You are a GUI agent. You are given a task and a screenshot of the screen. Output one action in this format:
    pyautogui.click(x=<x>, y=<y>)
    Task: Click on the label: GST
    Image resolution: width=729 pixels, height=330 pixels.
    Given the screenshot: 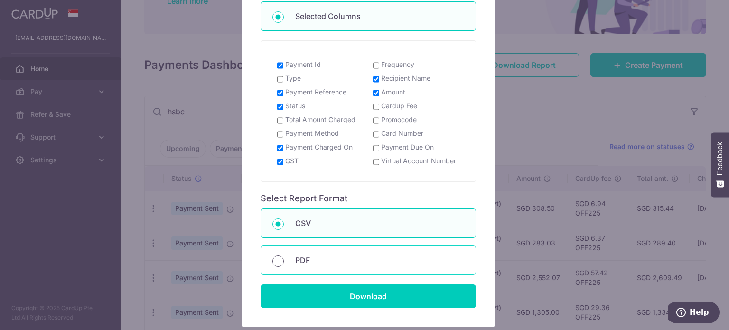 What is the action you would take?
    pyautogui.click(x=292, y=161)
    